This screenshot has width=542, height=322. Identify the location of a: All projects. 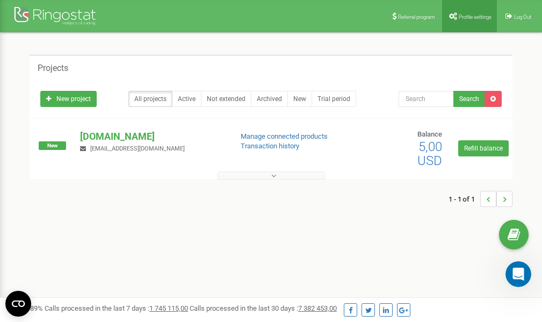
(150, 99).